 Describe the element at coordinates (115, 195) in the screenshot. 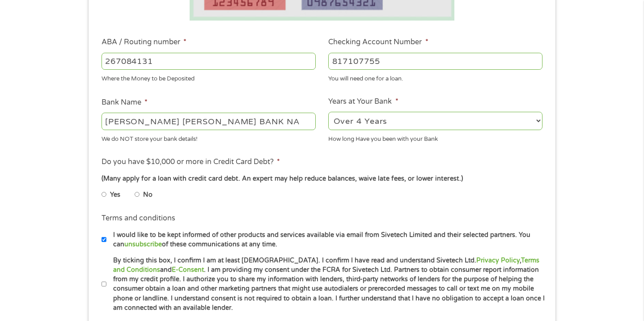

I see `label: Yes` at that location.